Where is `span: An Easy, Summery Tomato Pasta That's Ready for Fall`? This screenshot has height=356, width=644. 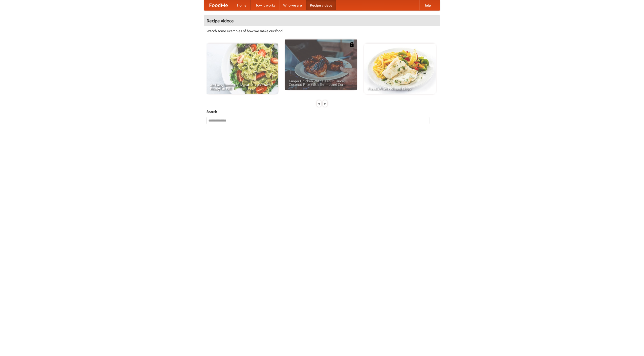 span: An Easy, Summery Tomato Pasta That's Ready for Fall is located at coordinates (242, 87).